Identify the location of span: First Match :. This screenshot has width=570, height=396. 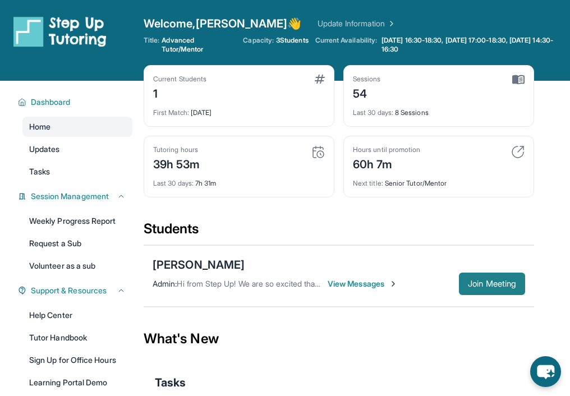
(171, 112).